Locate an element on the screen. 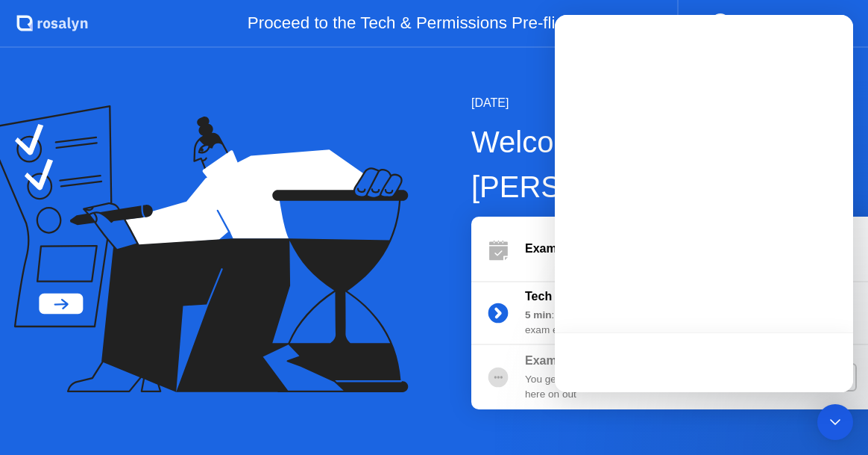 The height and width of the screenshot is (455, 868). b: Exam is located at coordinates (541, 248).